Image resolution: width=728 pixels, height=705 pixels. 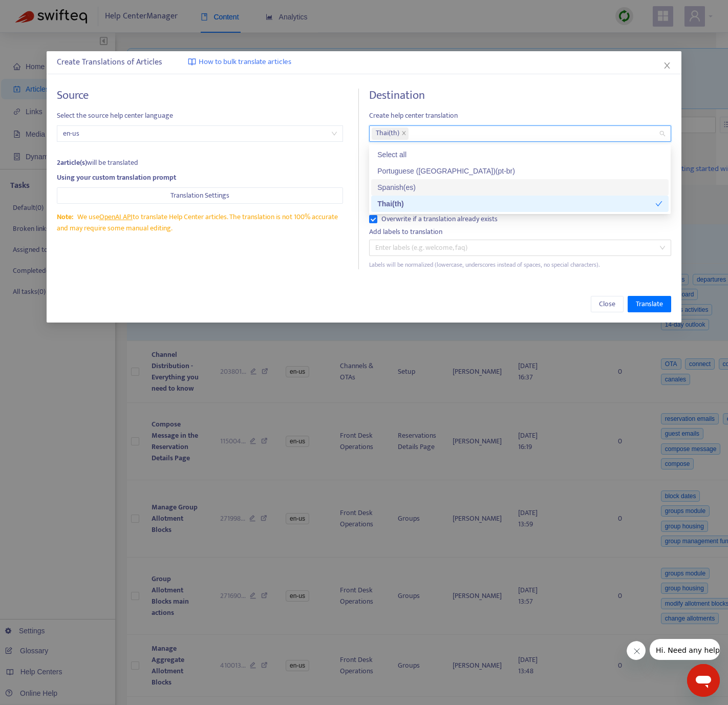 I want to click on span: Close, so click(x=607, y=304).